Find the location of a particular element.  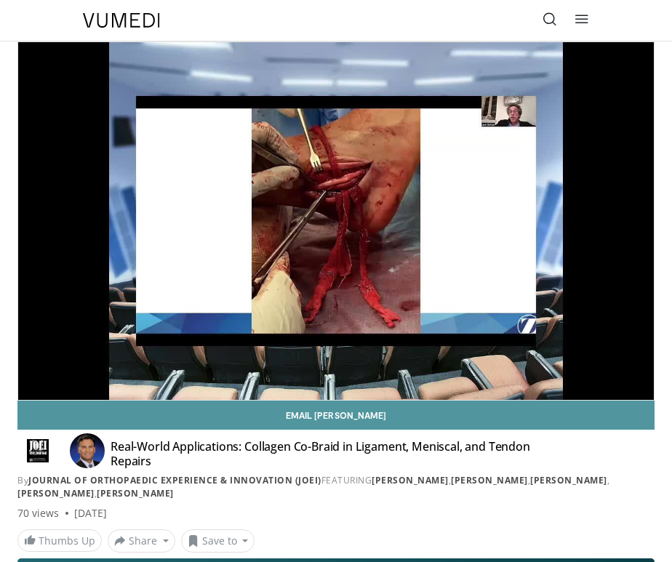

img: Journal of Orthopaedic Experience & Innovation (JOEI) is located at coordinates (38, 451).